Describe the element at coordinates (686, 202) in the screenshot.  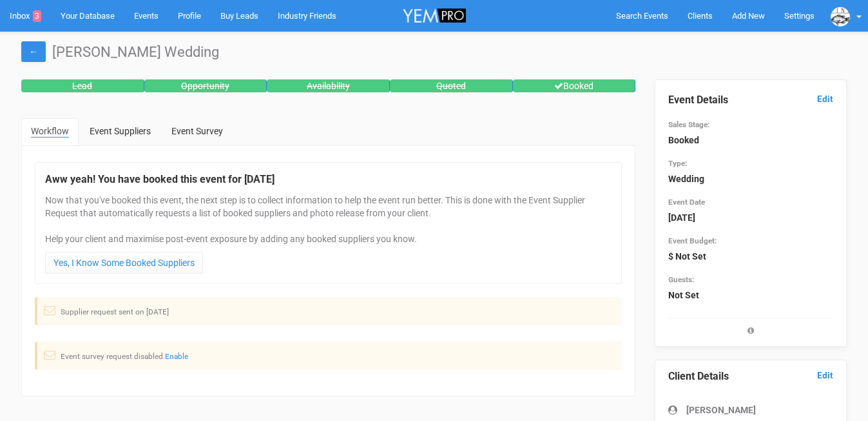
I see `small: Event Date` at that location.